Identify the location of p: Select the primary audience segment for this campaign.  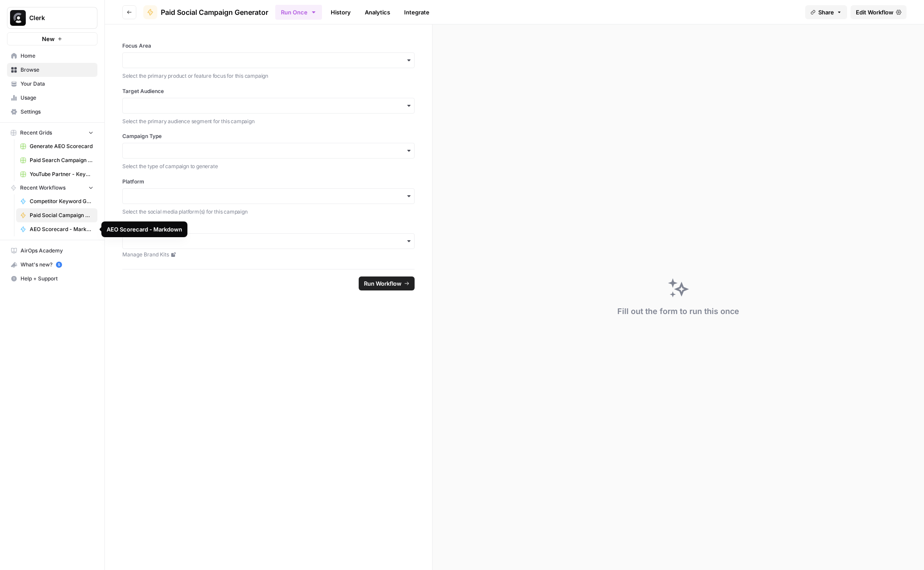
(268, 122).